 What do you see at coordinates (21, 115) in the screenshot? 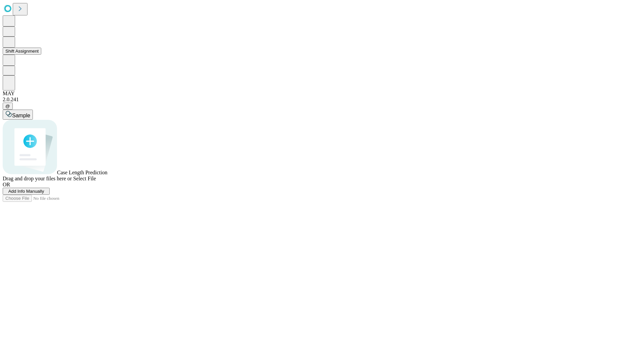
I see `span: Sample` at bounding box center [21, 115].